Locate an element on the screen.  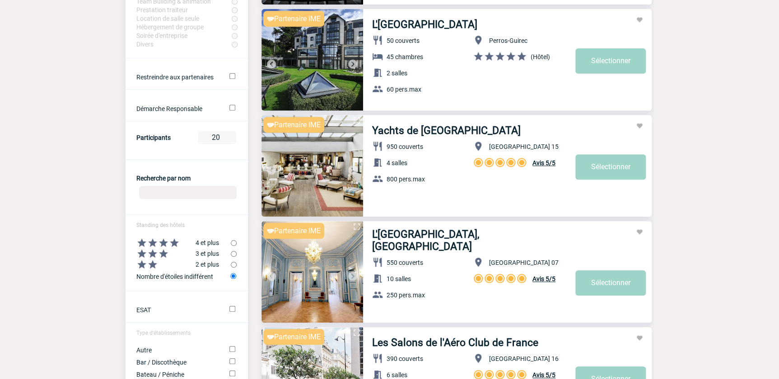
label: Participants is located at coordinates (154, 138).